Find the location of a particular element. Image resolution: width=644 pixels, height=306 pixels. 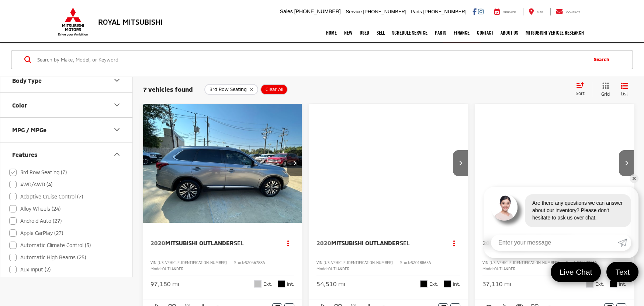

span: Text is located at coordinates (623, 272).